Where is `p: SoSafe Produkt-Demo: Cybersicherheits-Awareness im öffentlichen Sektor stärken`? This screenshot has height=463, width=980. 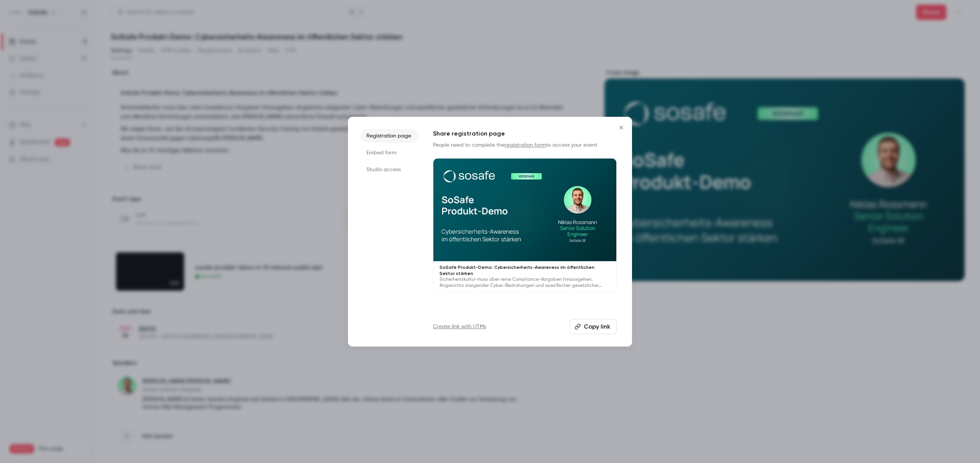
p: SoSafe Produkt-Demo: Cybersicherheits-Awareness im öffentlichen Sektor stärken is located at coordinates (525, 271).